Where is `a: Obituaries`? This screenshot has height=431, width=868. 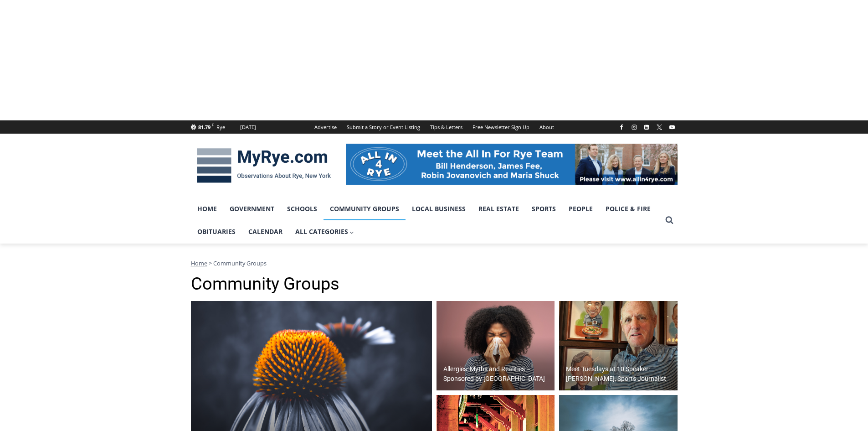 a: Obituaries is located at coordinates (216, 232).